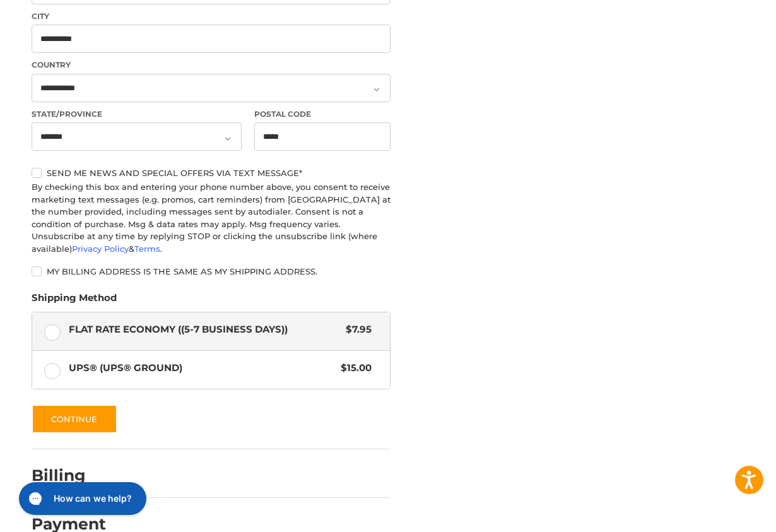 The width and height of the screenshot is (776, 532). Describe the element at coordinates (70, 20) in the screenshot. I see `button: Gorgias live chat` at that location.